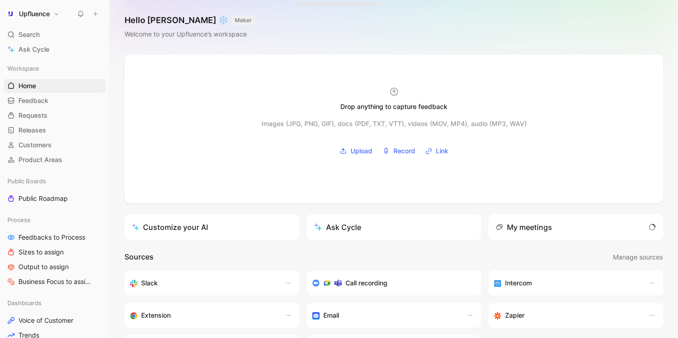 This screenshot has height=338, width=678. Describe the element at coordinates (54, 267) in the screenshot. I see `a: Output to assign` at that location.